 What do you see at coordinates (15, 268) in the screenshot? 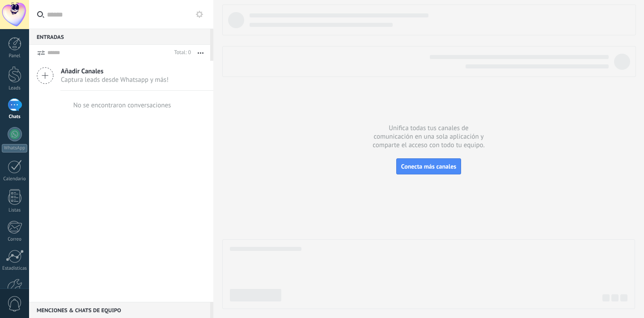
I see `div: Estadísticas` at bounding box center [15, 268].